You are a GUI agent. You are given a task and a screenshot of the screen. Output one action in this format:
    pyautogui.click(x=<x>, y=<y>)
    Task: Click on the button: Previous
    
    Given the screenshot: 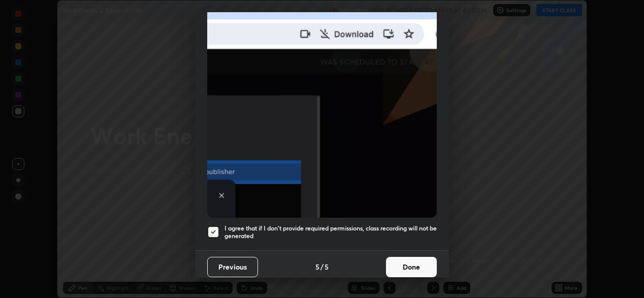 What is the action you would take?
    pyautogui.click(x=232, y=268)
    